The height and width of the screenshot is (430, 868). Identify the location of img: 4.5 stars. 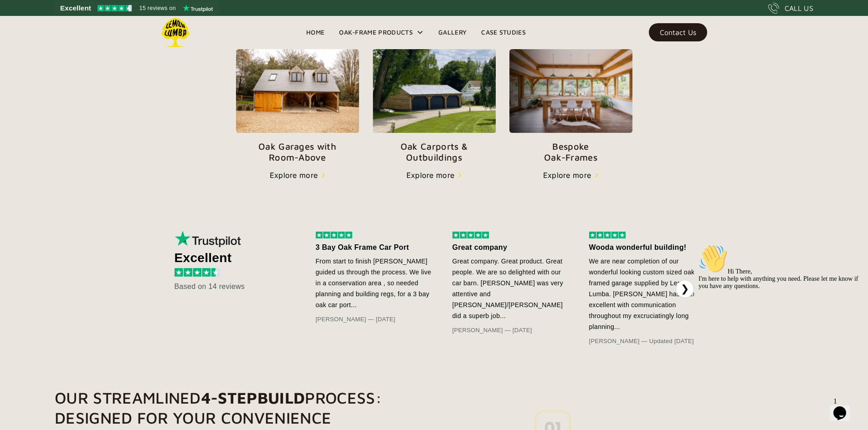
(197, 272).